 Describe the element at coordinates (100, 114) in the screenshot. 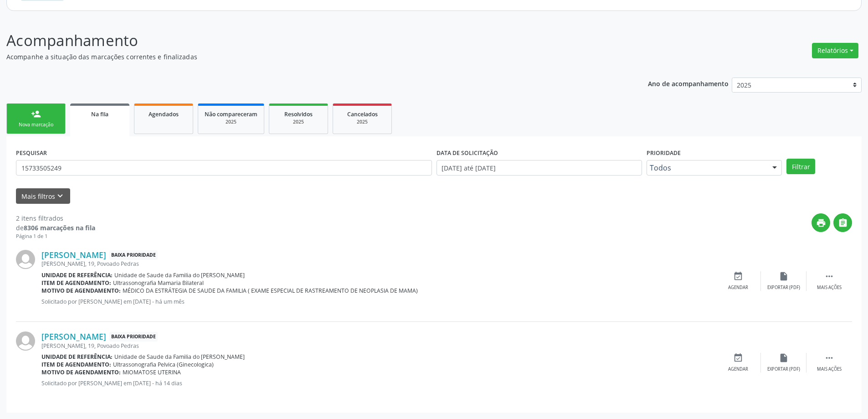

I see `span: Na fila` at that location.